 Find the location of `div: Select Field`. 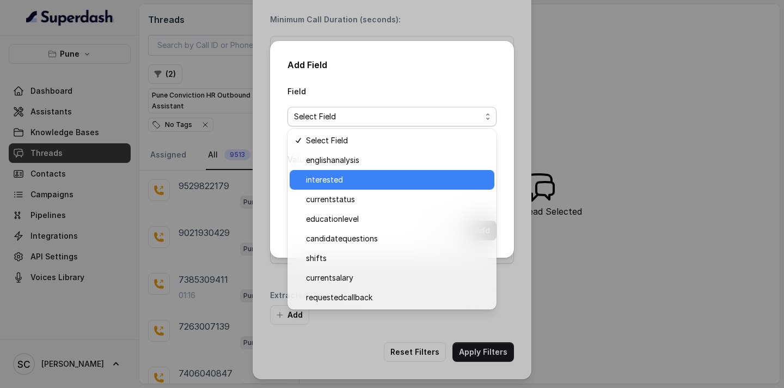

div: Select Field is located at coordinates (392, 219).